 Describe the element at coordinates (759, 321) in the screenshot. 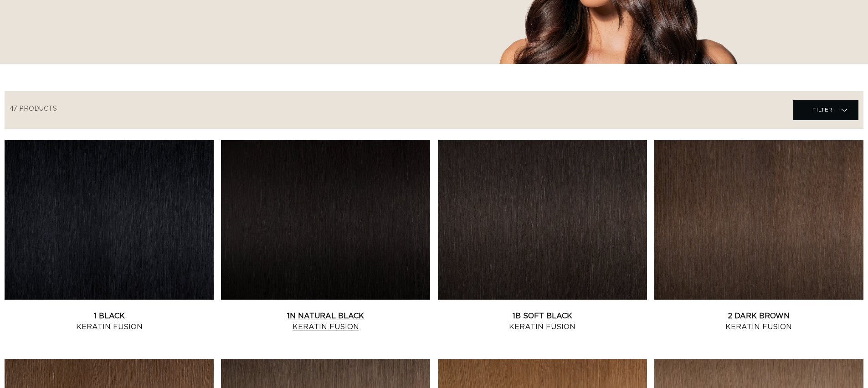

I see `a: 2 Dark Brown Keratin Fusion` at that location.